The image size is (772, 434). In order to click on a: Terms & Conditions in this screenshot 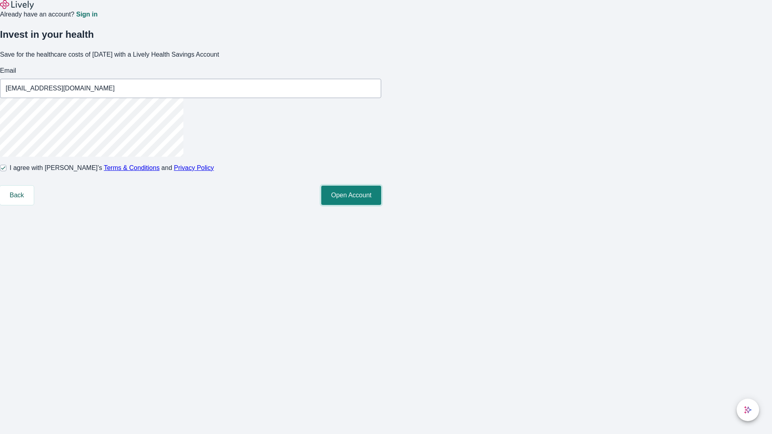, I will do `click(132, 168)`.